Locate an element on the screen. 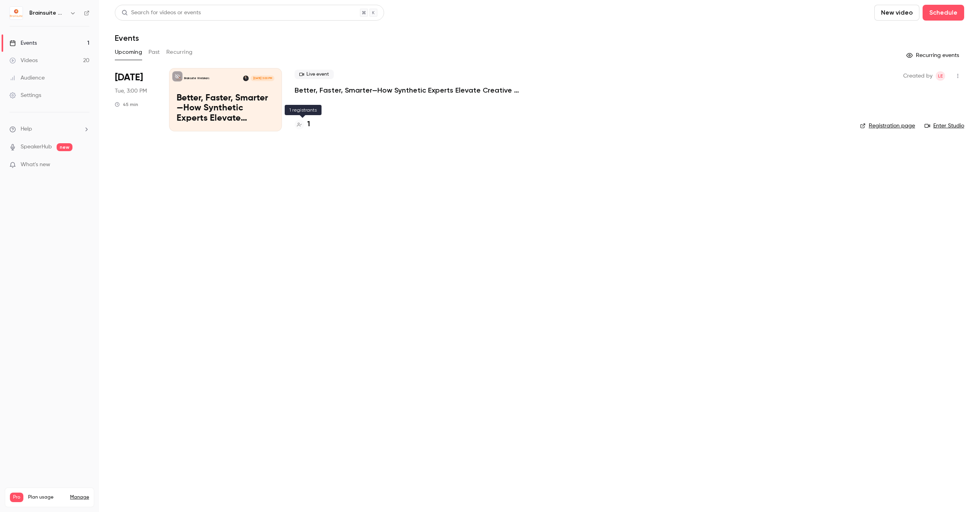  h6: Brainsuite Webinars is located at coordinates (48, 13).